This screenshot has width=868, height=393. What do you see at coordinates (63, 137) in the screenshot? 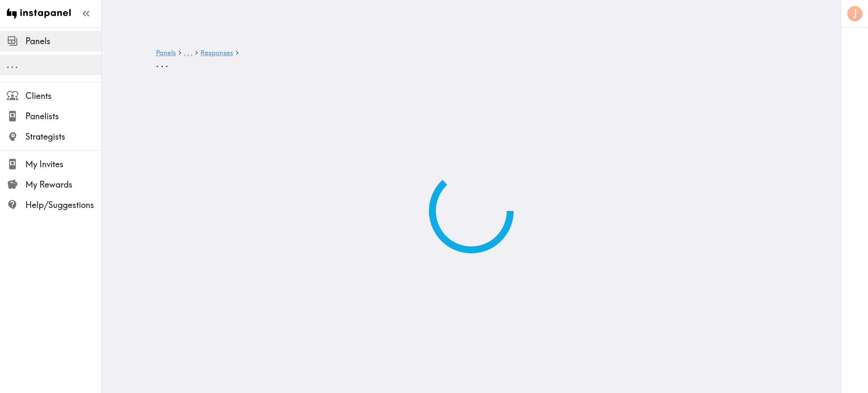
I see `span: Strategists` at bounding box center [63, 137].